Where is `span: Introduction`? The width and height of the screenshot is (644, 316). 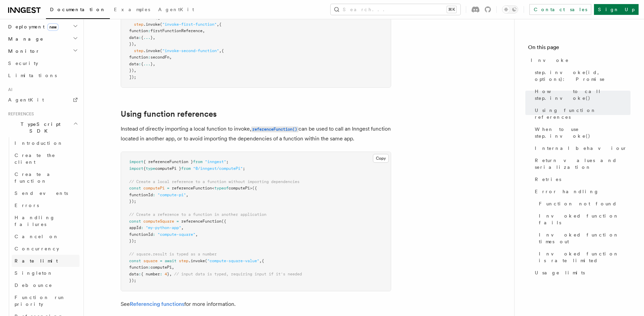 span: Introduction is located at coordinates (39, 143).